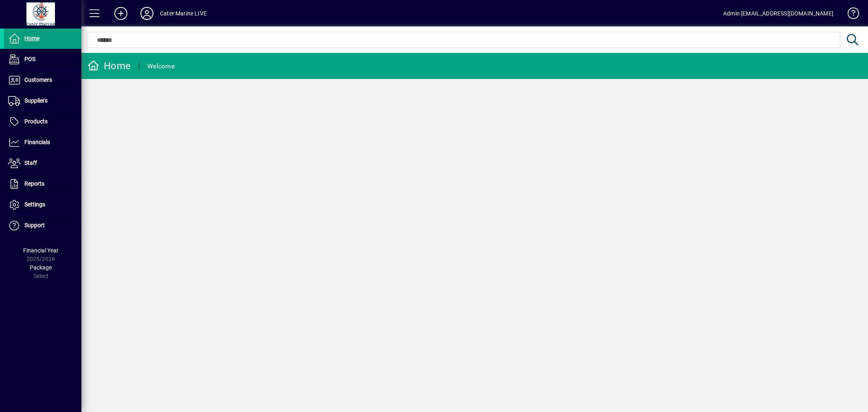  Describe the element at coordinates (43, 205) in the screenshot. I see `a: Settings` at that location.